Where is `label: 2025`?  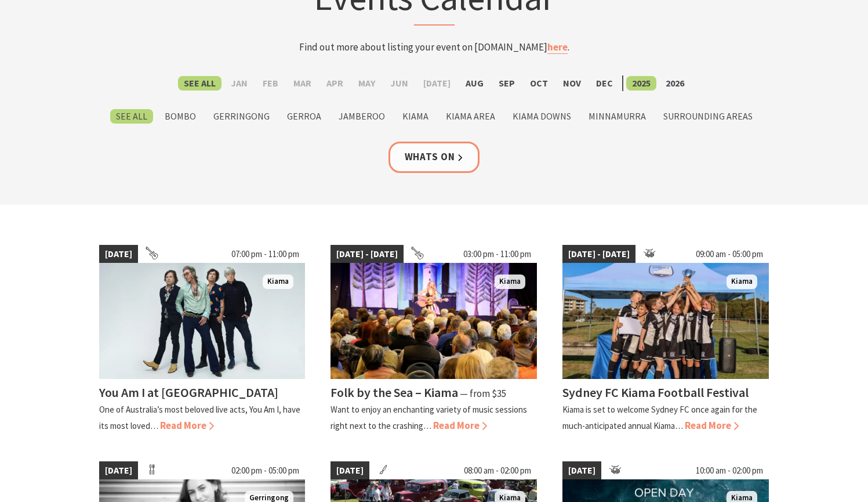
label: 2025 is located at coordinates (641, 83).